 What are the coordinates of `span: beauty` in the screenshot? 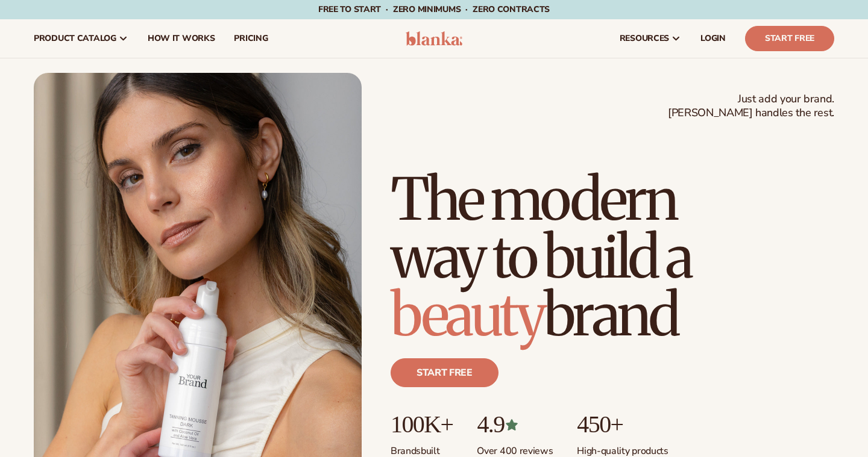 It's located at (467, 315).